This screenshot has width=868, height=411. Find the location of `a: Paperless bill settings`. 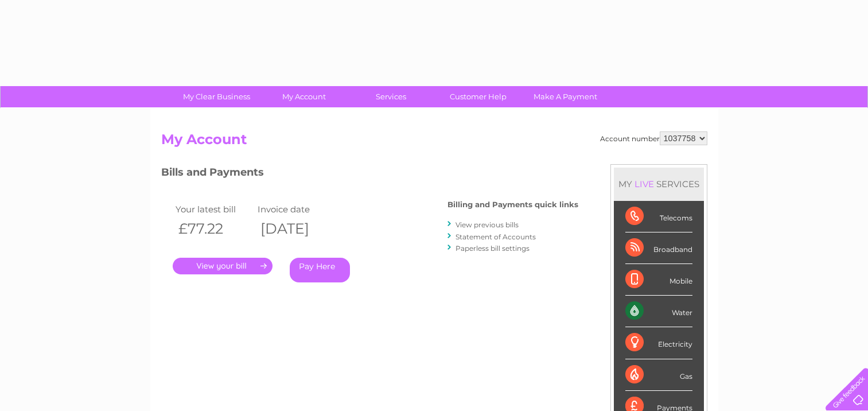

a: Paperless bill settings is located at coordinates (492, 248).